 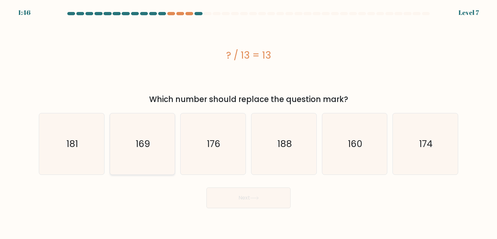 What do you see at coordinates (143, 144) in the screenshot?
I see `text: 169` at bounding box center [143, 144].